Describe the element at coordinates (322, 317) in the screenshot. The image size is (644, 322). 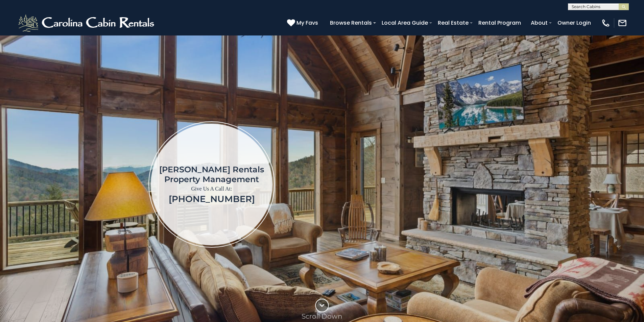
I see `p: Scroll Down` at that location.